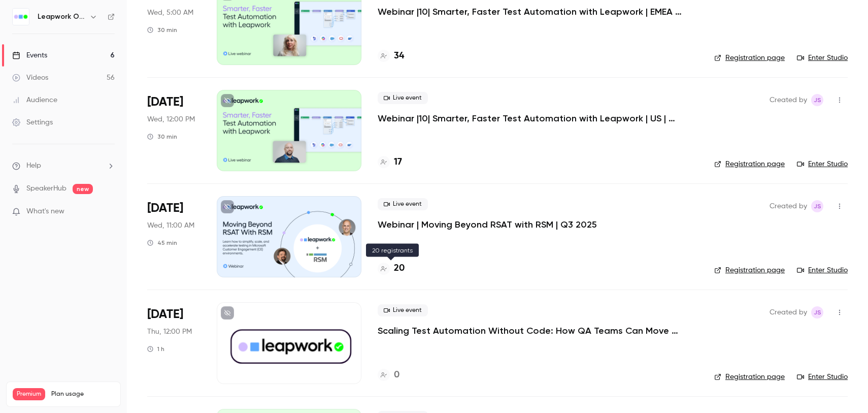  I want to click on span: new, so click(83, 189).